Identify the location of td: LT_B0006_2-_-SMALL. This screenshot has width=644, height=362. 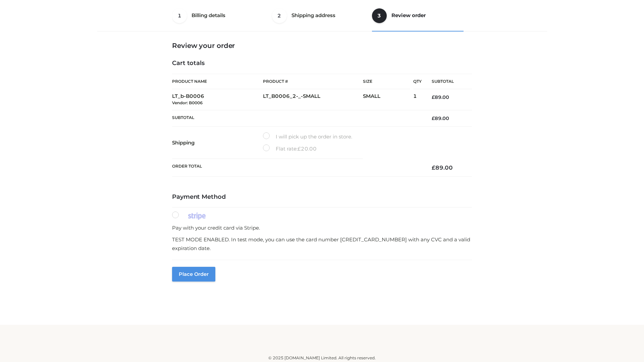
(313, 100).